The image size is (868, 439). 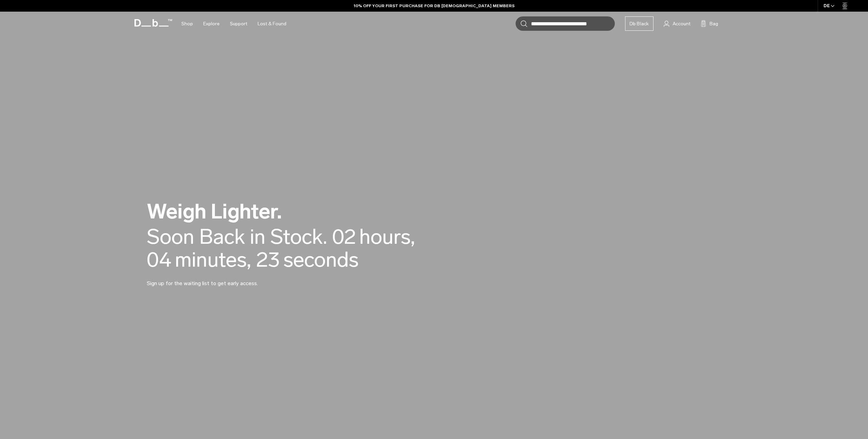 I want to click on a: Shop, so click(x=187, y=24).